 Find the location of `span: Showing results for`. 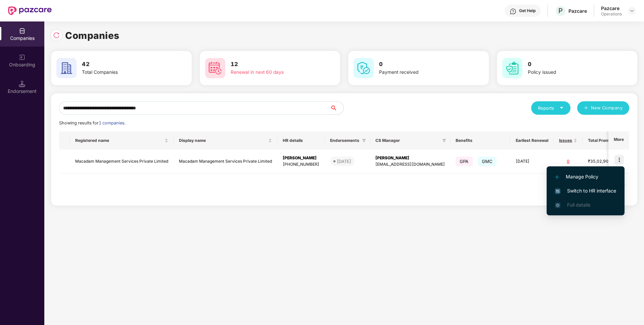

span: Showing results for is located at coordinates (92, 122).